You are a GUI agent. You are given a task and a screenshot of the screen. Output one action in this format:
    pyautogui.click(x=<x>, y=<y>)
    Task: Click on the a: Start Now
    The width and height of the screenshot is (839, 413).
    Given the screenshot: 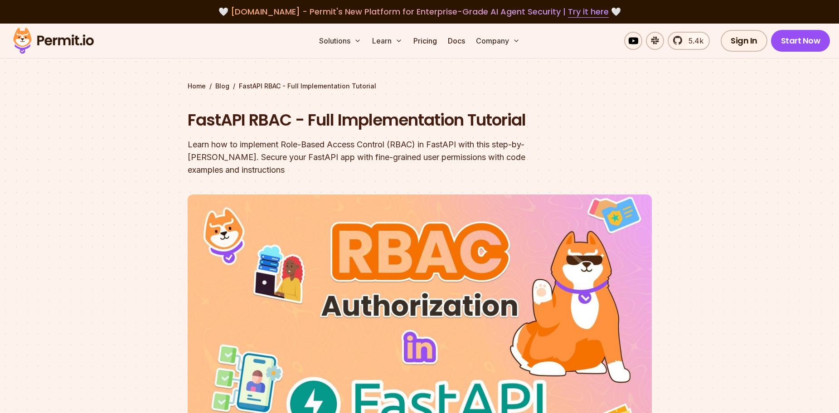 What is the action you would take?
    pyautogui.click(x=801, y=41)
    